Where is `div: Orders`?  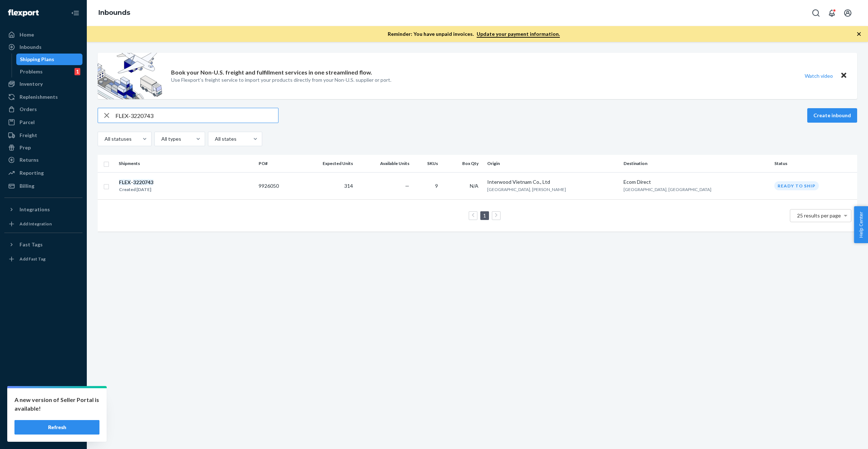 div: Orders is located at coordinates (28, 109).